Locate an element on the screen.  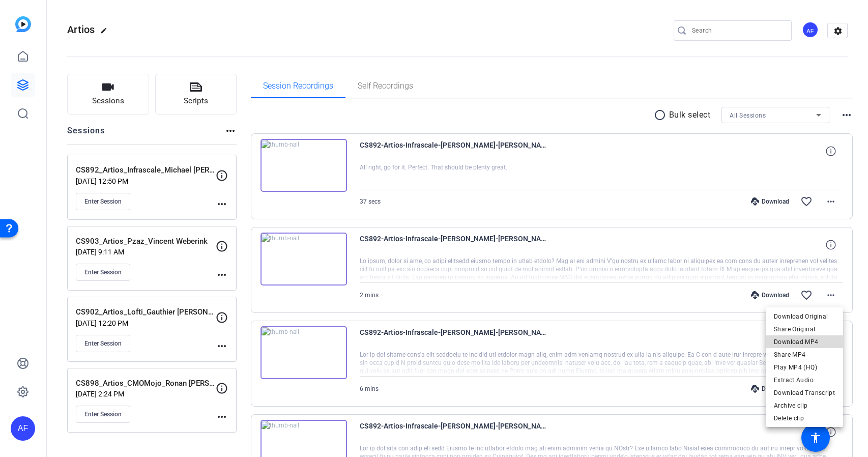
span: Download Transcript is located at coordinates (804, 393).